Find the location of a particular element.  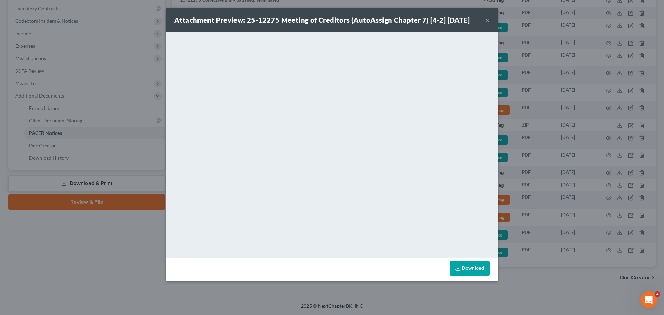

a: Download is located at coordinates (470, 269).